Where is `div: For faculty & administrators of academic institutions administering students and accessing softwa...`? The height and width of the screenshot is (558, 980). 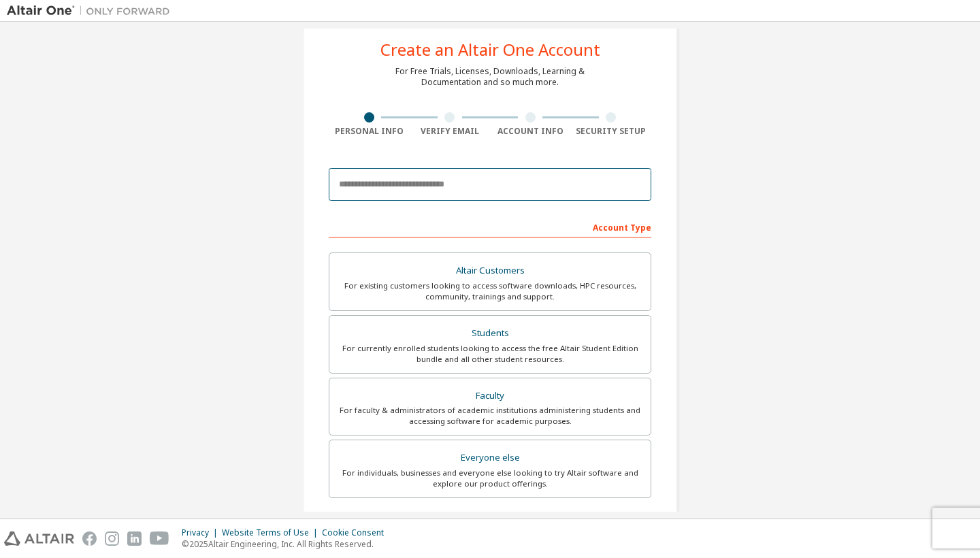
div: For faculty & administrators of academic institutions administering students and accessing softwa... is located at coordinates (490, 416).